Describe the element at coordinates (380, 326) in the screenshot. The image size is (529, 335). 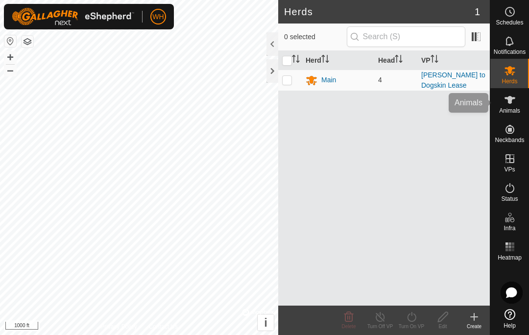
I see `div: Turn Off VP` at that location.